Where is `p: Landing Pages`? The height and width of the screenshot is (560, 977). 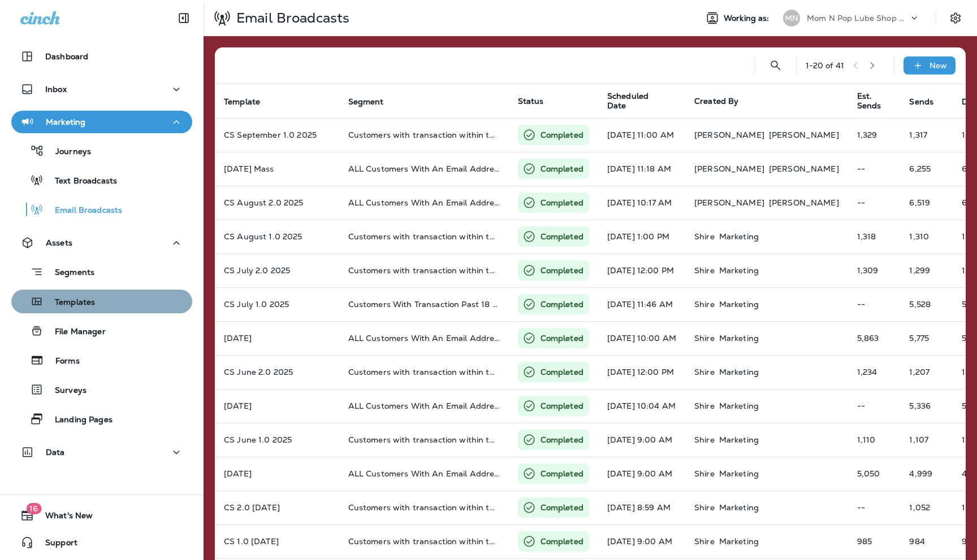
p: Landing Pages is located at coordinates (78, 420).